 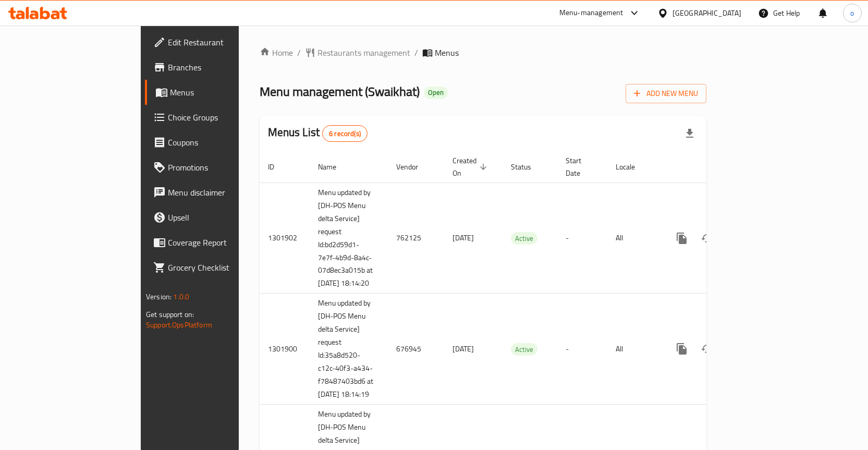 What do you see at coordinates (720, 167) in the screenshot?
I see `th: Actions` at bounding box center [720, 167].